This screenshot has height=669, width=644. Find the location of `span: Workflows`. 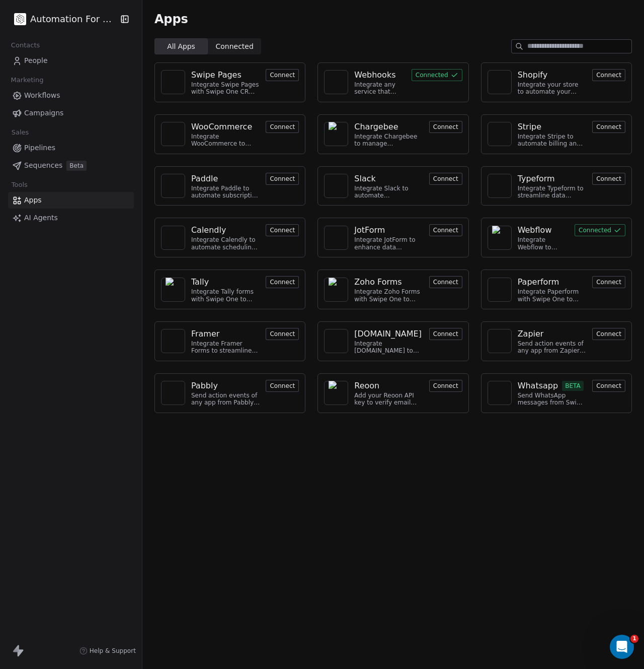

span: Workflows is located at coordinates (42, 95).